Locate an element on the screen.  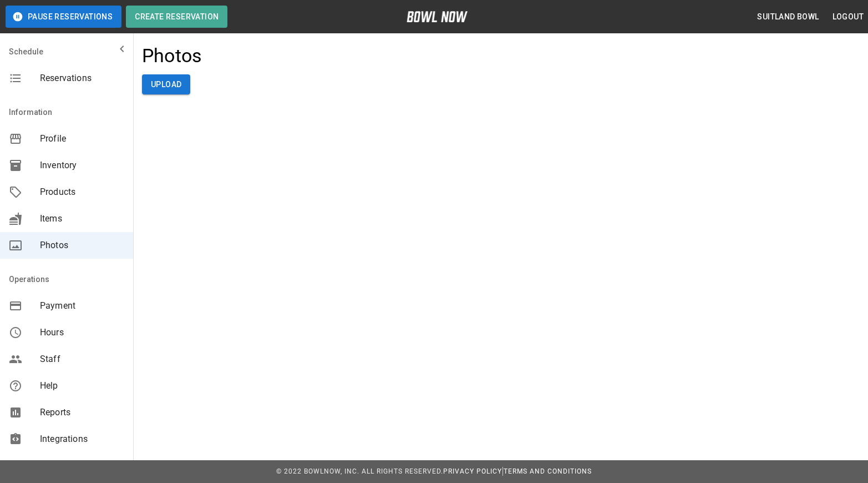
a: Terms and Conditions is located at coordinates (547, 471).